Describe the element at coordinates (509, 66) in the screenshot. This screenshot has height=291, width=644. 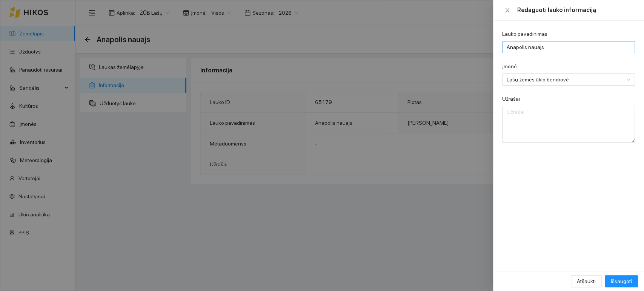
I see `label: Įmonė` at that location.